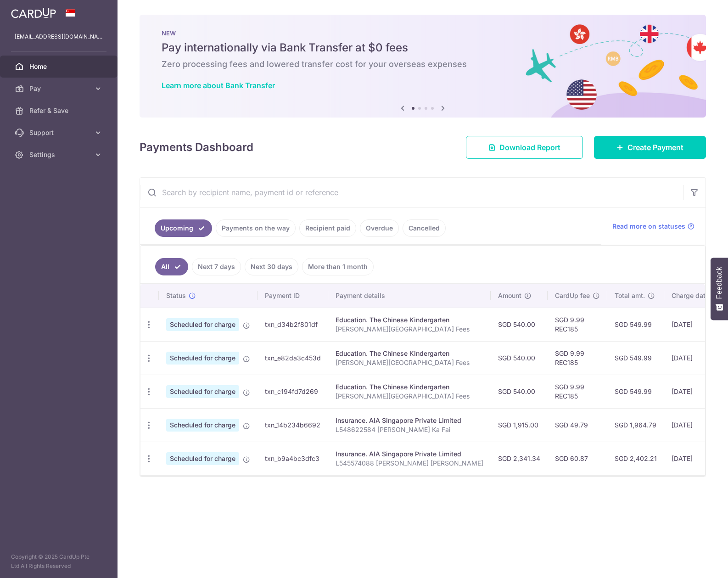 The width and height of the screenshot is (728, 578). What do you see at coordinates (176, 296) in the screenshot?
I see `span: Status` at bounding box center [176, 296].